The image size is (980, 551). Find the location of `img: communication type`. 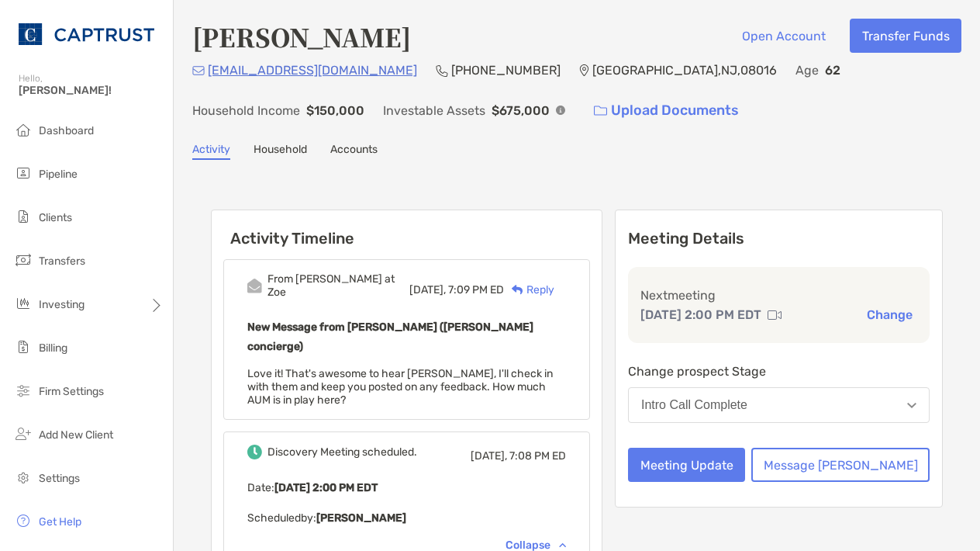

img: communication type is located at coordinates (775, 315).